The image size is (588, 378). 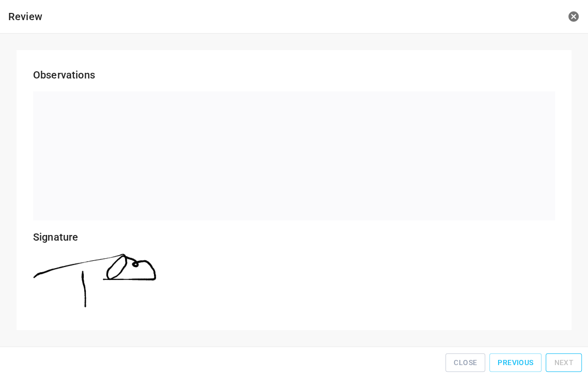 I want to click on h6: Observations, so click(x=294, y=75).